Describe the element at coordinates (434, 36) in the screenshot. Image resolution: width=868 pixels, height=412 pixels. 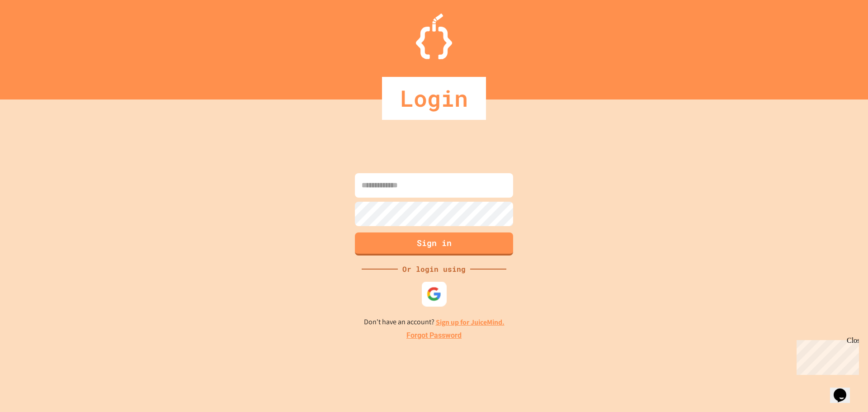
I see `img: Logo.svg` at that location.